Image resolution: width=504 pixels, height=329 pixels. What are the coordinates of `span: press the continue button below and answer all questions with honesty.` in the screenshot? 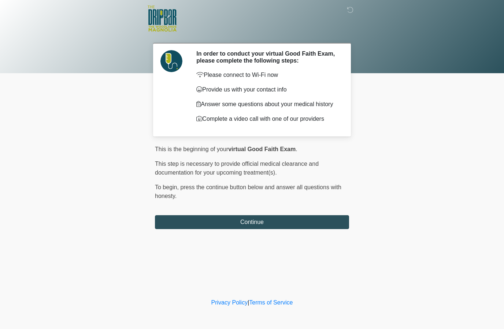 It's located at (248, 191).